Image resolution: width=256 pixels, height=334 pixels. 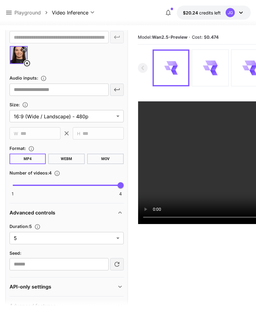 I want to click on span: Model:, so click(x=163, y=37).